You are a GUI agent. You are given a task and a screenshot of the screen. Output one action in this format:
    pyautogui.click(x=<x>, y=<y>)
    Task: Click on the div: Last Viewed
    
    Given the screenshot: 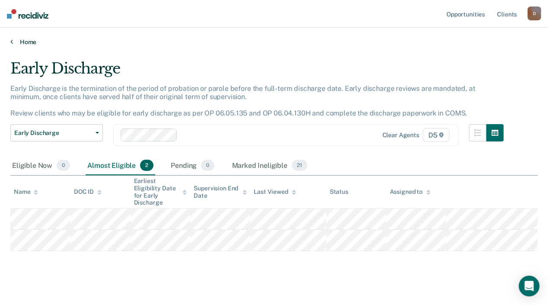 What is the action you would take?
    pyautogui.click(x=274, y=191)
    